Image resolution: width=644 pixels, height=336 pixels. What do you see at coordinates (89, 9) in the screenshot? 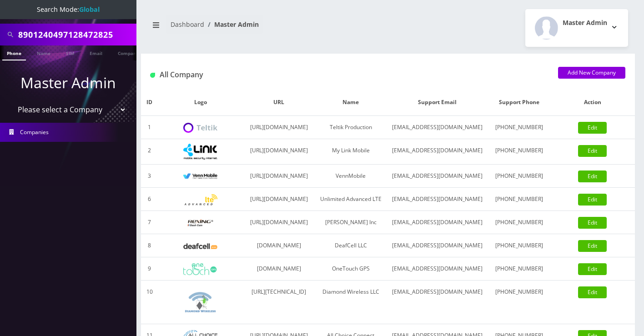
I see `strong: Global` at bounding box center [89, 9].